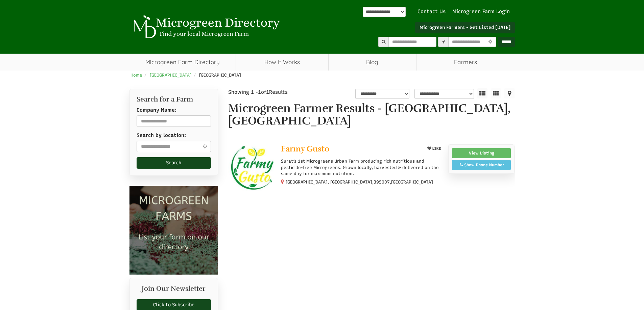 The image size is (644, 310). What do you see at coordinates (465, 62) in the screenshot?
I see `span: Farmers` at bounding box center [465, 62].